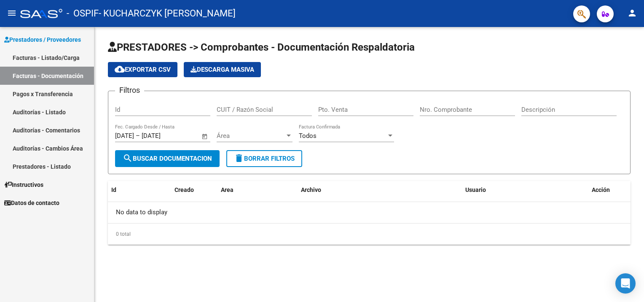 The width and height of the screenshot is (644, 302). What do you see at coordinates (125, 190) in the screenshot?
I see `datatable-header-cell: Id` at bounding box center [125, 190].